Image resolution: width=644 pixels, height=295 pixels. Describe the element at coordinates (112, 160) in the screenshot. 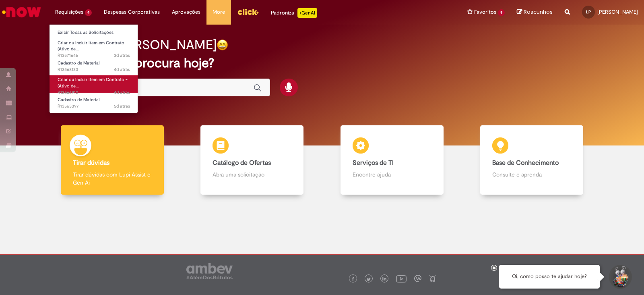

I see `a: Tirar dúvidas Tirar dúvidas com Lupi Assist e Gen Ai` at that location.